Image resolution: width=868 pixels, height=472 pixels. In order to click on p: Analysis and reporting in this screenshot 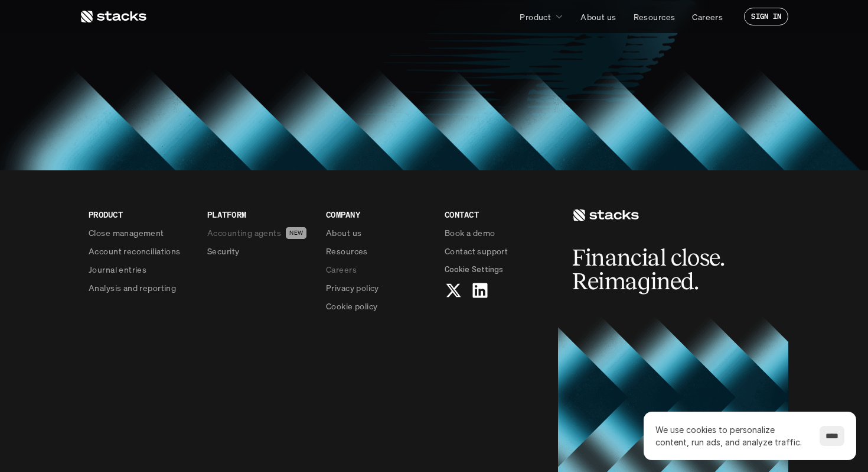, I will do `click(132, 287)`.